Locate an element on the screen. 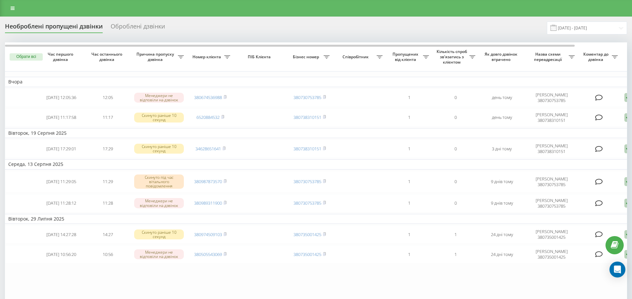 This screenshot has height=299, width=632. a: 6520884532 is located at coordinates (208, 117).